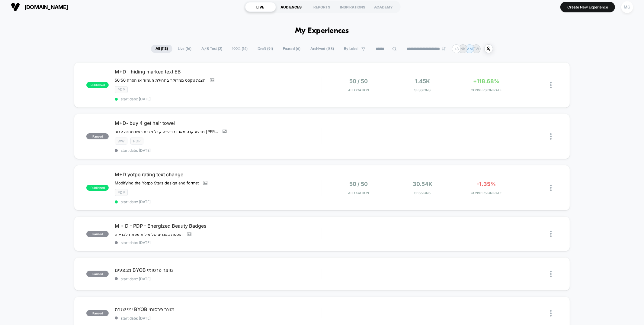 This screenshot has width=644, height=325. What do you see at coordinates (423, 81) in the screenshot?
I see `span: 1.45k` at bounding box center [423, 81].